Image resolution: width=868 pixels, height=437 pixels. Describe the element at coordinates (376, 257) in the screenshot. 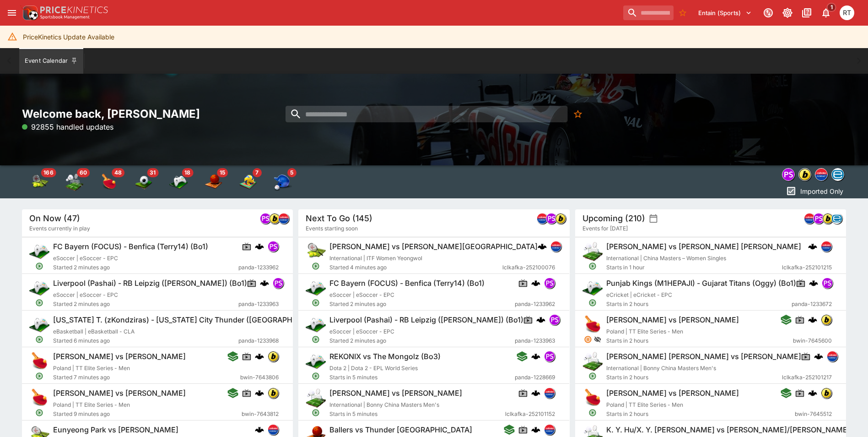

I see `span: International | ITF Women Yeongwol` at that location.